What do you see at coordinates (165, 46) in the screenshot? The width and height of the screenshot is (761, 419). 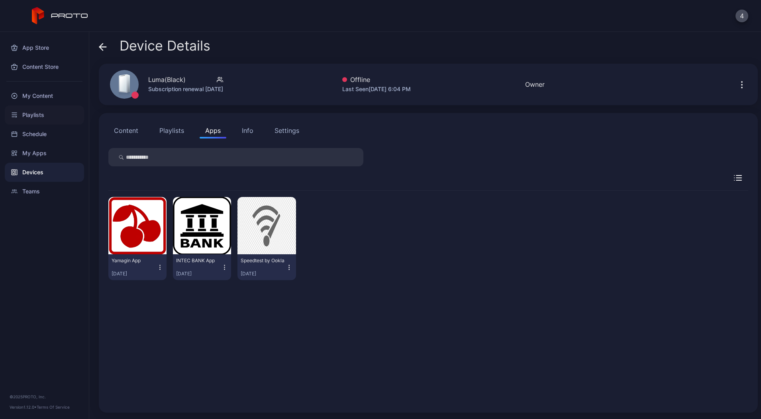 I see `span: Device Details` at bounding box center [165, 46].